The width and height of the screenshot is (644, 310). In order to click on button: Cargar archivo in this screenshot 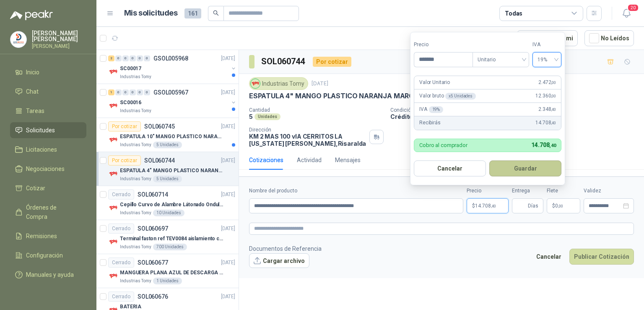, I will do `click(279, 260)`.